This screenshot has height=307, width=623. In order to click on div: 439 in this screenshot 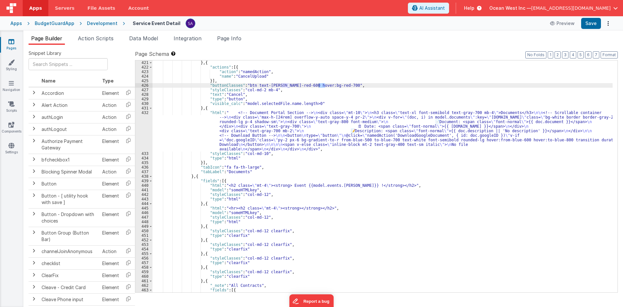, I will do `click(144, 181)`.